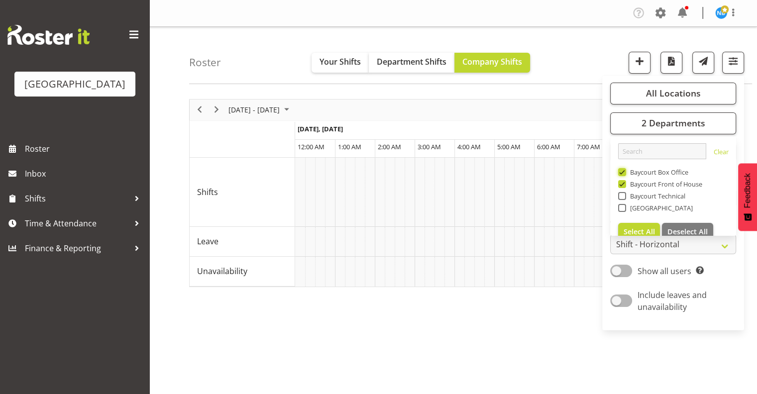 This screenshot has width=757, height=394. Describe the element at coordinates (469, 147) in the screenshot. I see `span: 4:00 AM` at that location.